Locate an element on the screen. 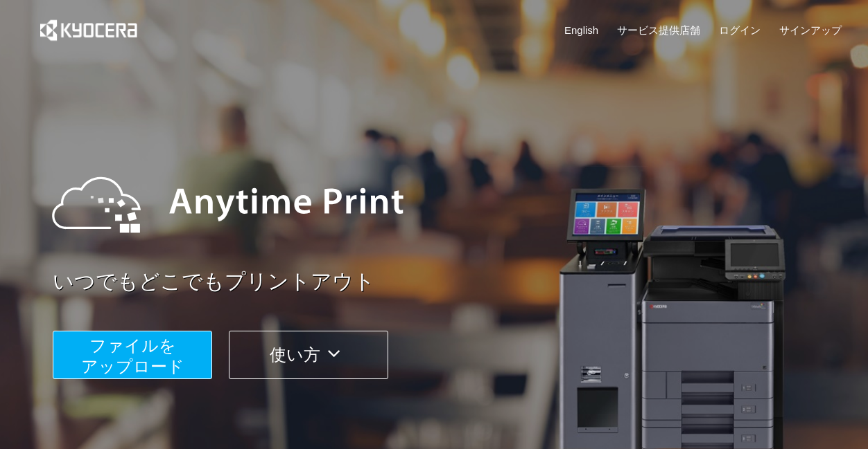 This screenshot has height=449, width=868. button: ファイルを​​アップロード is located at coordinates (133, 355).